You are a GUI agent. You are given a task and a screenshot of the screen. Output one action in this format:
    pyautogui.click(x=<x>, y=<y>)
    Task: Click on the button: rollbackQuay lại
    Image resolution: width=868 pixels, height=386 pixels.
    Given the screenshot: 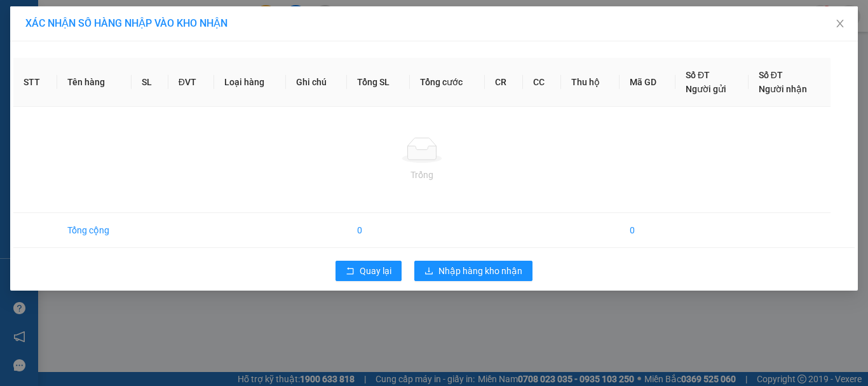 What is the action you would take?
    pyautogui.click(x=369, y=271)
    